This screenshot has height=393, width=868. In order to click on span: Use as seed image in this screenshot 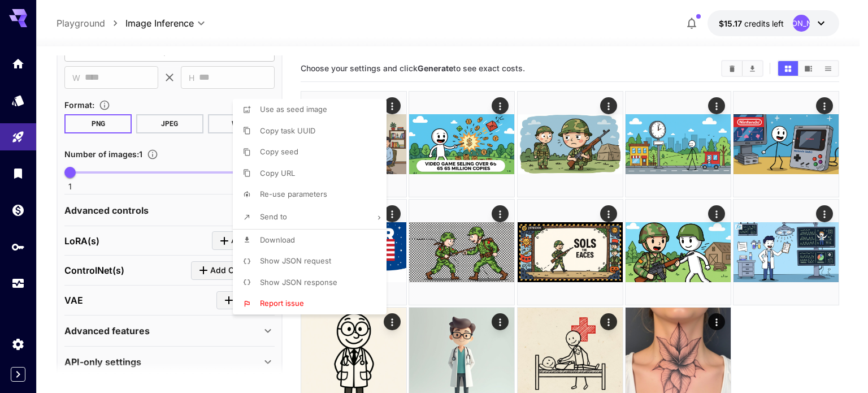, I will do `click(293, 109)`.